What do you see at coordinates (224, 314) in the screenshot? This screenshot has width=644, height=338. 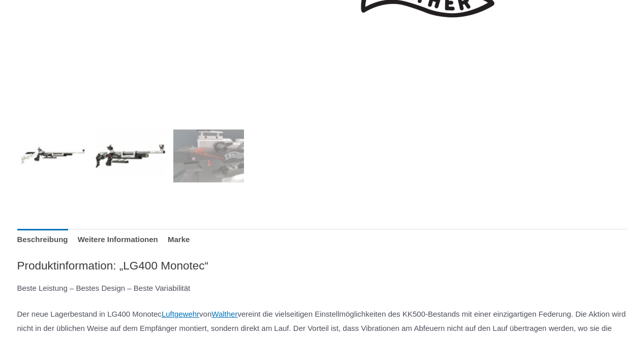 I see `a: Walther` at bounding box center [224, 314].